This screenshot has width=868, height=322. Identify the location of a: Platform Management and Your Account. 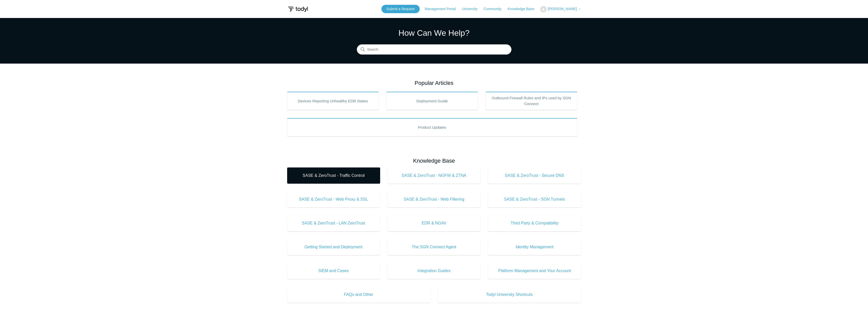
(535, 271).